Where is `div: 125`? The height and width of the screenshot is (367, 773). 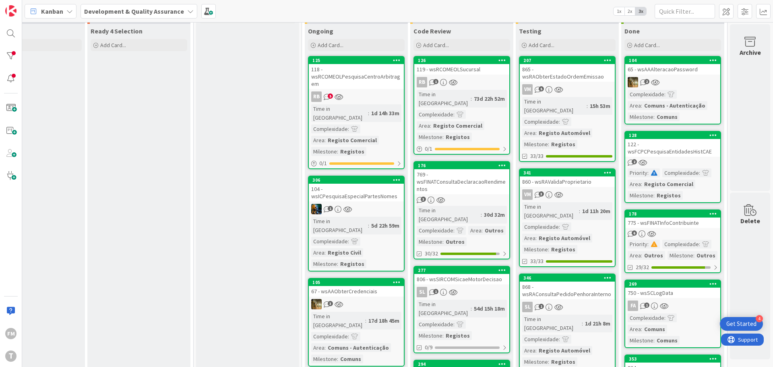
div: 125 is located at coordinates (358, 60).